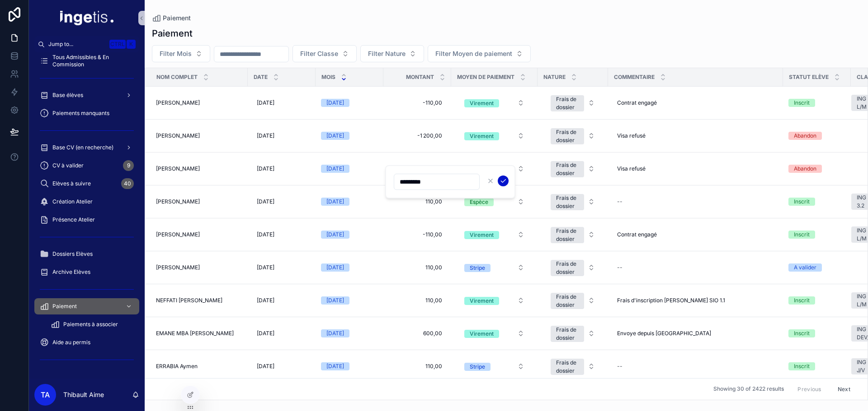  Describe the element at coordinates (87, 148) in the screenshot. I see `a: Base CV (en recherche)` at that location.